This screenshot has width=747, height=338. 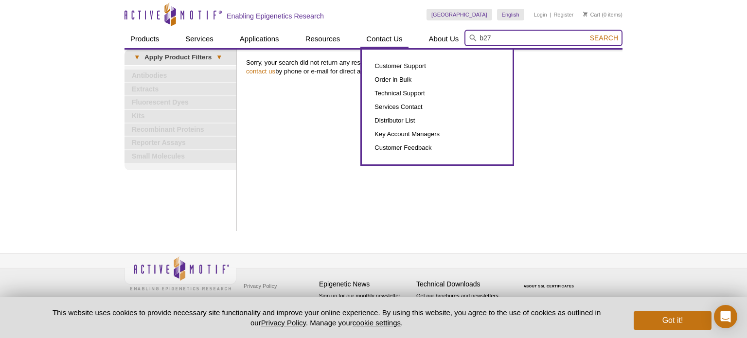 What do you see at coordinates (199, 39) in the screenshot?
I see `a: Services` at bounding box center [199, 39].